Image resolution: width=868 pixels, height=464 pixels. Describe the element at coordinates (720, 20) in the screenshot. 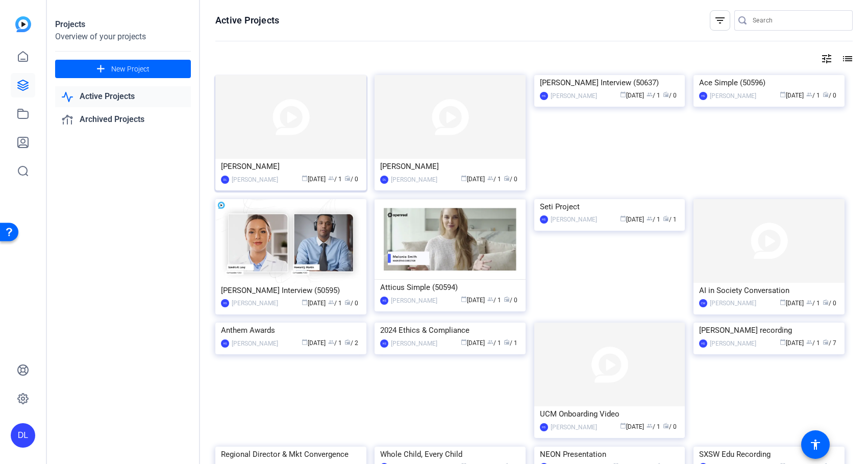

I see `mat-icon: filter_list` at that location.